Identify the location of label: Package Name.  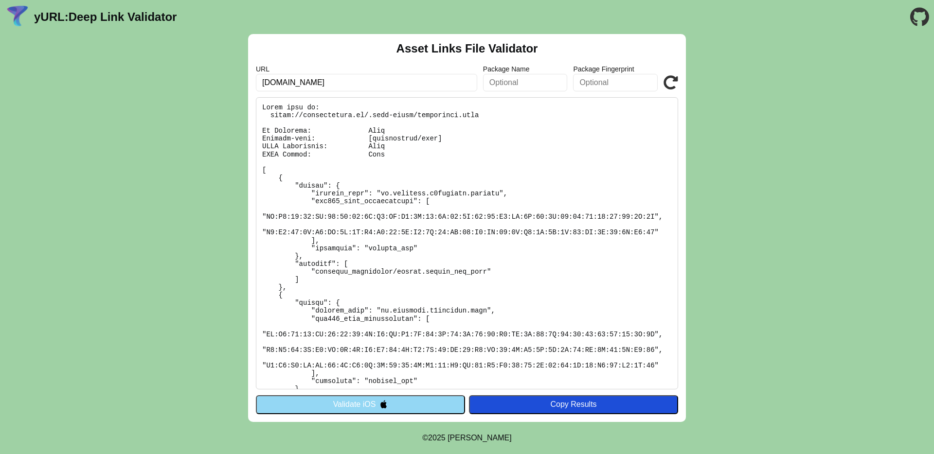
(525, 69).